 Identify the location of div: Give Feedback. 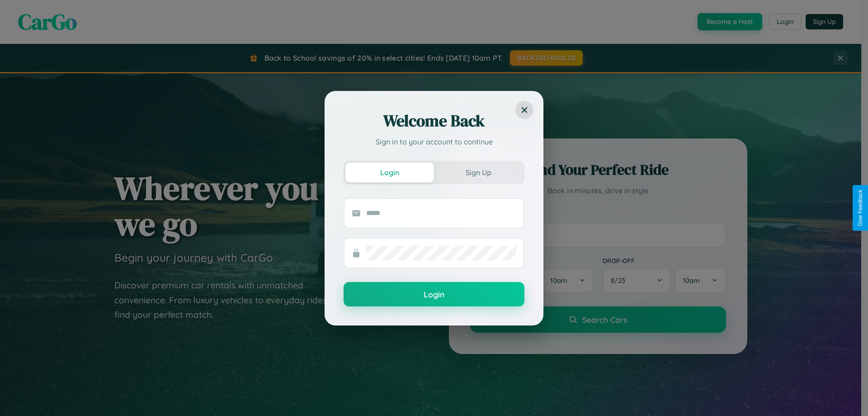
(860, 208).